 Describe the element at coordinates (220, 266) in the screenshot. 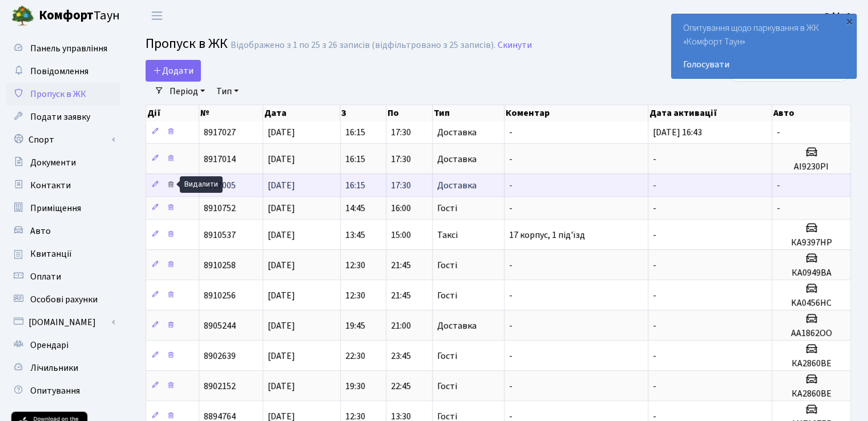

I see `span: 8910258` at that location.